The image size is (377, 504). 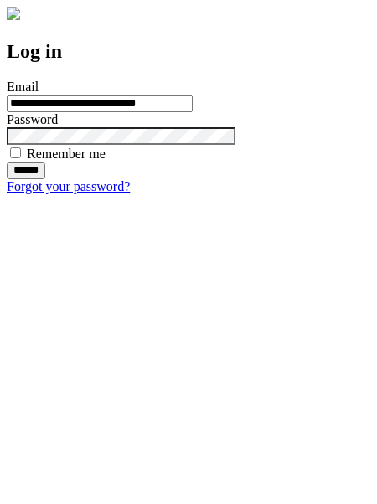 I want to click on label: Password, so click(x=32, y=119).